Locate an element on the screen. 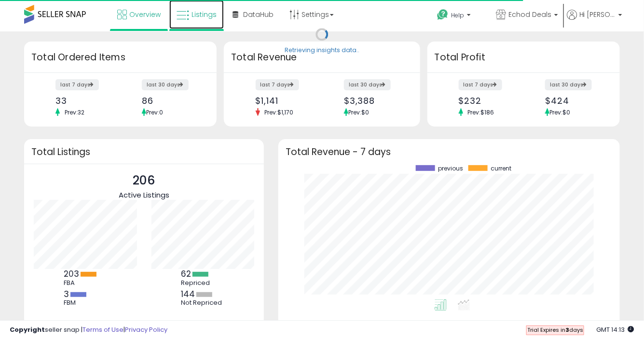 Image resolution: width=644 pixels, height=340 pixels. span: DataHub is located at coordinates (258, 14).